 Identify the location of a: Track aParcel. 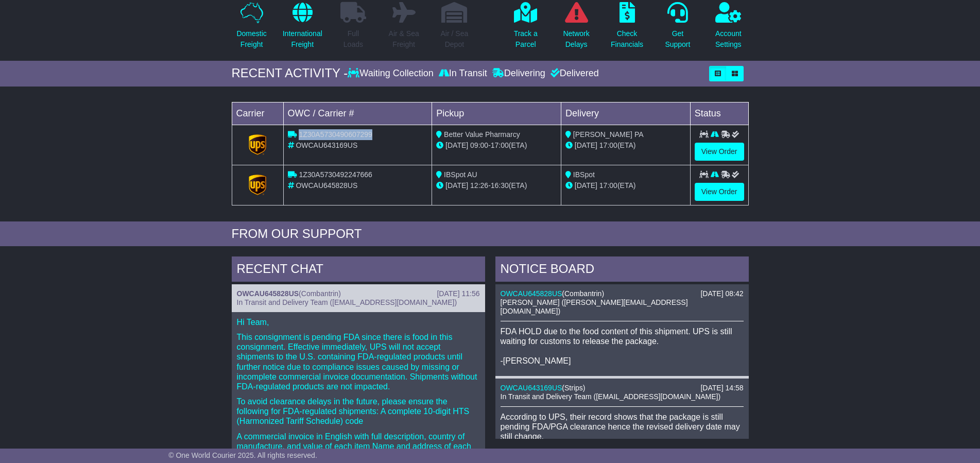
(525, 28).